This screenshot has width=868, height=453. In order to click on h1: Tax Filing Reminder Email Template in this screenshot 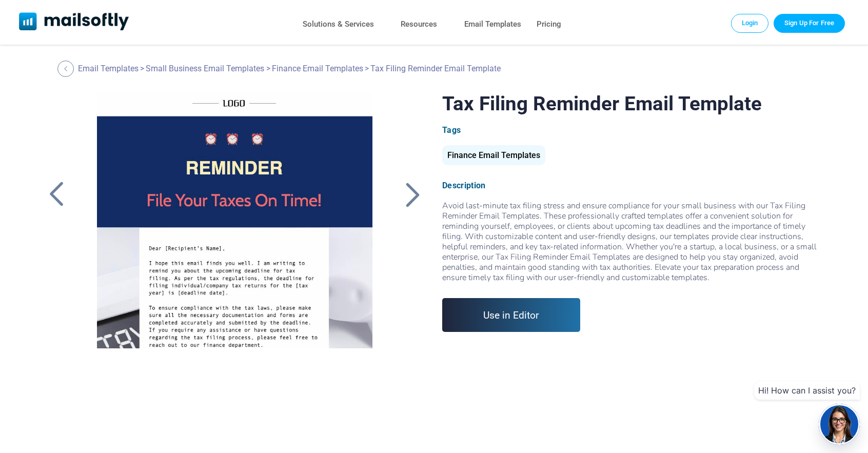, I will do `click(633, 103)`.